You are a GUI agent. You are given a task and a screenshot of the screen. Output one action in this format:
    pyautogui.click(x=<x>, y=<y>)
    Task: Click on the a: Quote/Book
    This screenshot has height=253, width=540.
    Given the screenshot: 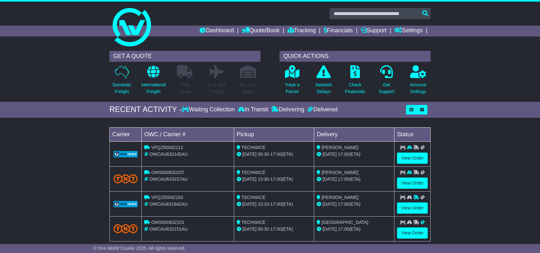 What is the action you would take?
    pyautogui.click(x=261, y=31)
    